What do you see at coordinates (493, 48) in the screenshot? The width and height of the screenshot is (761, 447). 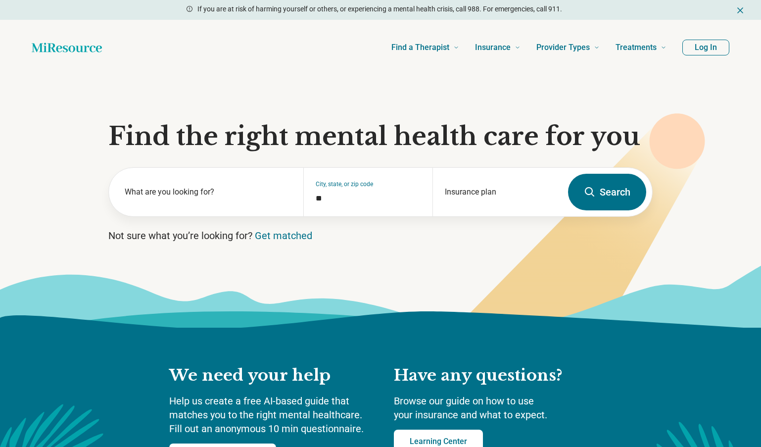 I see `span: Insurance` at bounding box center [493, 48].